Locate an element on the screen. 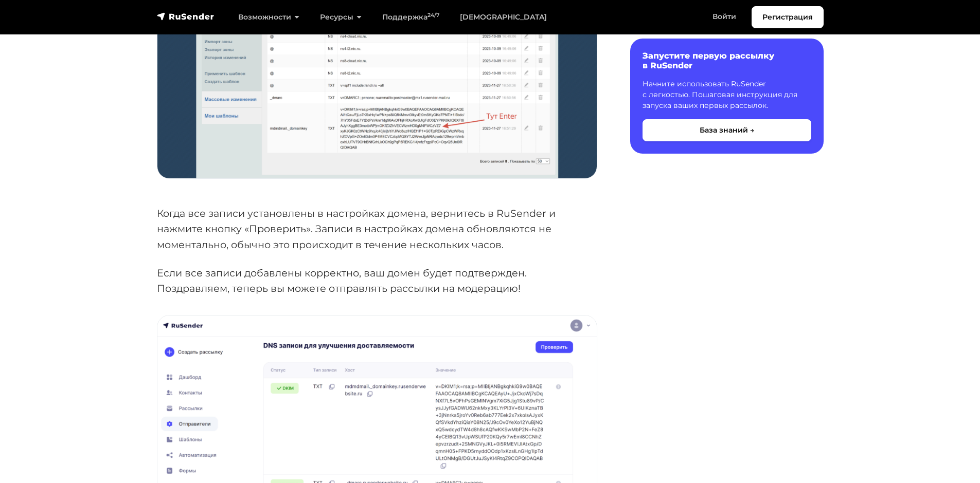  a: Запустите первую рассылку в RuSender Начните использовать RuSender с легкостью. Пошаговая инструк... is located at coordinates (727, 96).